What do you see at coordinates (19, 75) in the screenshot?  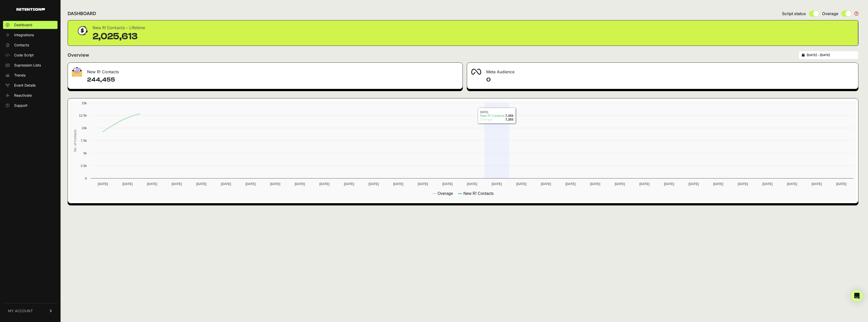 I see `span: Trends` at bounding box center [19, 75].